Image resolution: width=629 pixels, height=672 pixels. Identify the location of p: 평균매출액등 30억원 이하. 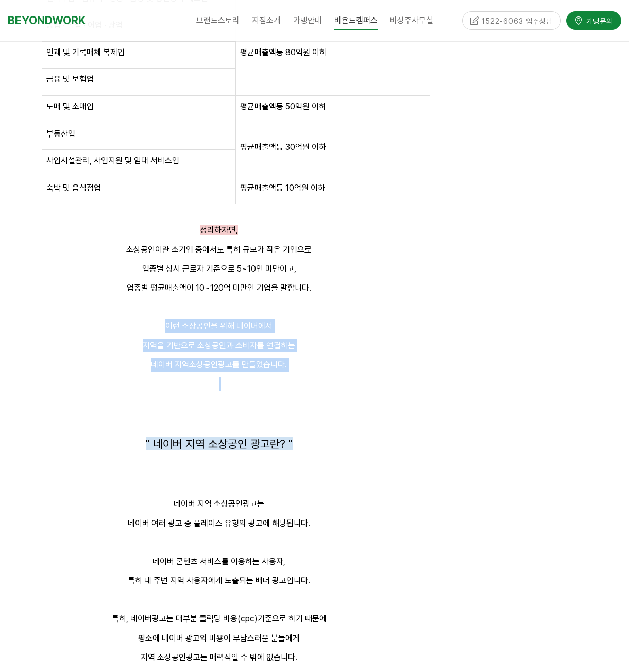
(333, 148).